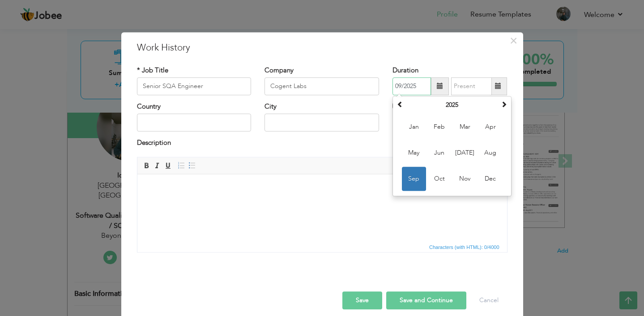  I want to click on button: Cancel, so click(489, 300).